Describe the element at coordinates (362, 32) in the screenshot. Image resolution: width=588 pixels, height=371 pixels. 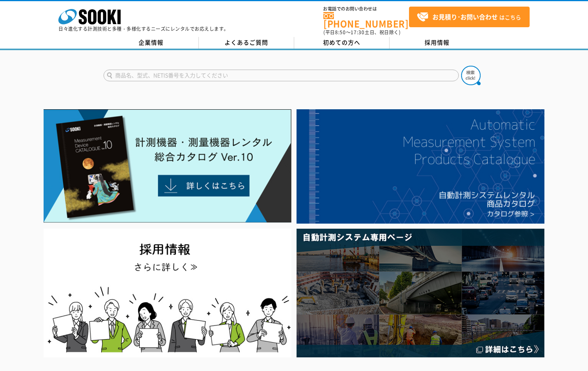
I see `span: (平日 ～ 土日、祝日除く)` at that location.